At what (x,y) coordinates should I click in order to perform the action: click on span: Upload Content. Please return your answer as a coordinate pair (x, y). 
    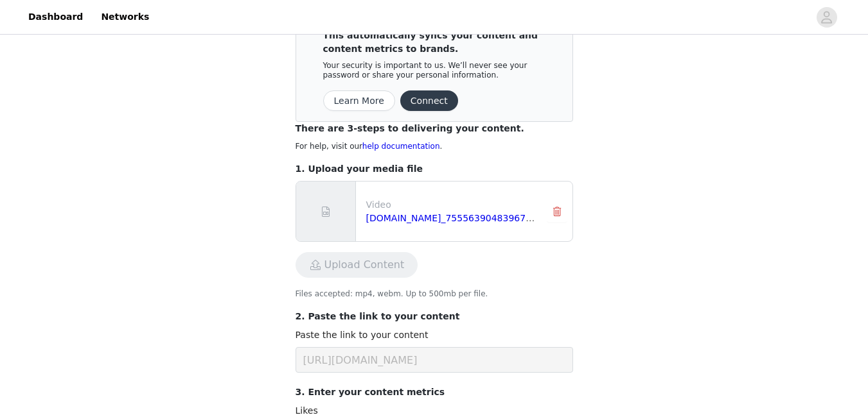
    Looking at the image, I should click on (356, 266).